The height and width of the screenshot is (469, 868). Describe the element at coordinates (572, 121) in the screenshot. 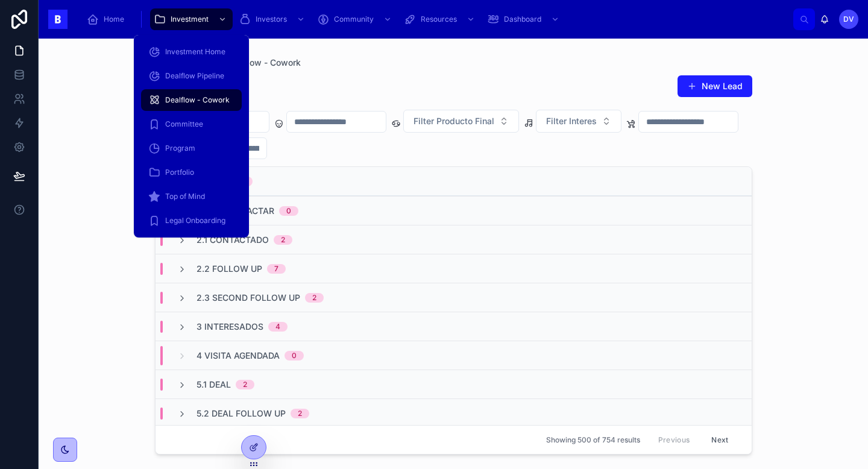

I see `span: Filter Interes` at that location.